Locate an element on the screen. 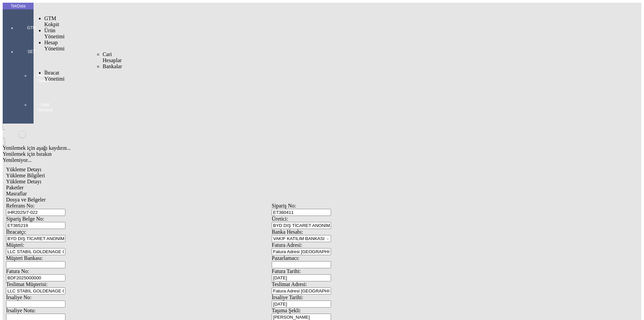 This screenshot has height=320, width=644. span: Müşteri: is located at coordinates (15, 245).